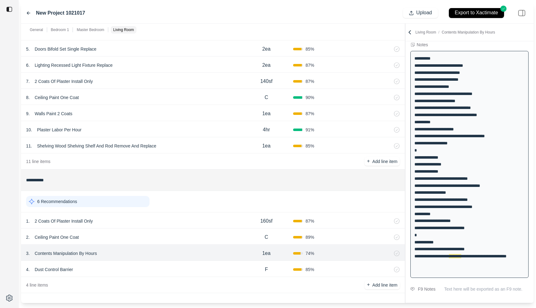 The image size is (536, 308). I want to click on p: Master Bedroom, so click(90, 30).